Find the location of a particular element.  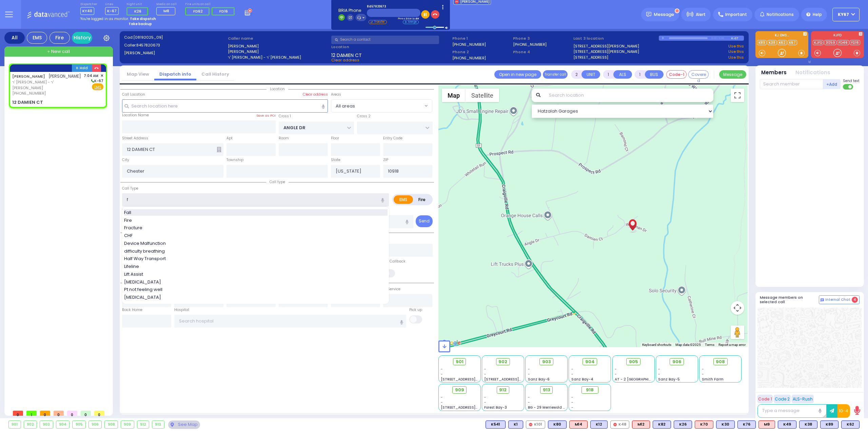

button: UNIT is located at coordinates (591, 74).